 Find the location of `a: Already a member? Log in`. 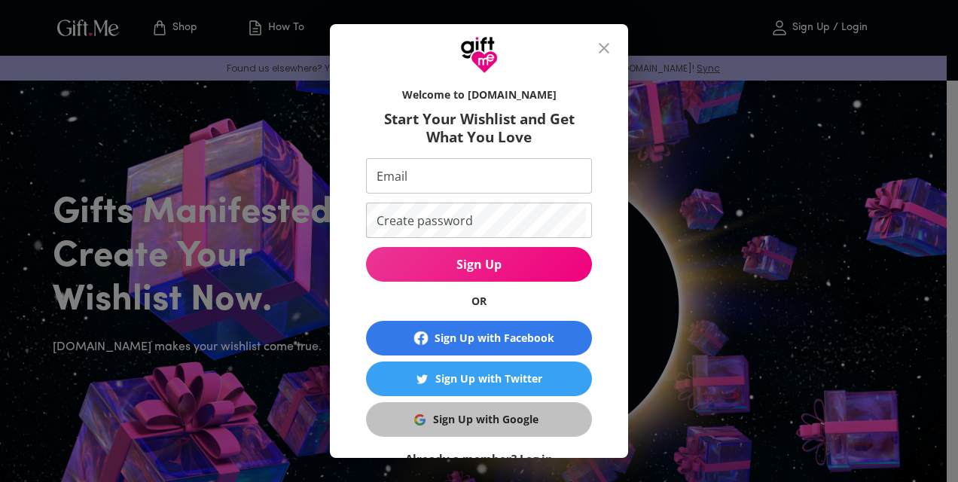

a: Already a member? Log in is located at coordinates (479, 459).